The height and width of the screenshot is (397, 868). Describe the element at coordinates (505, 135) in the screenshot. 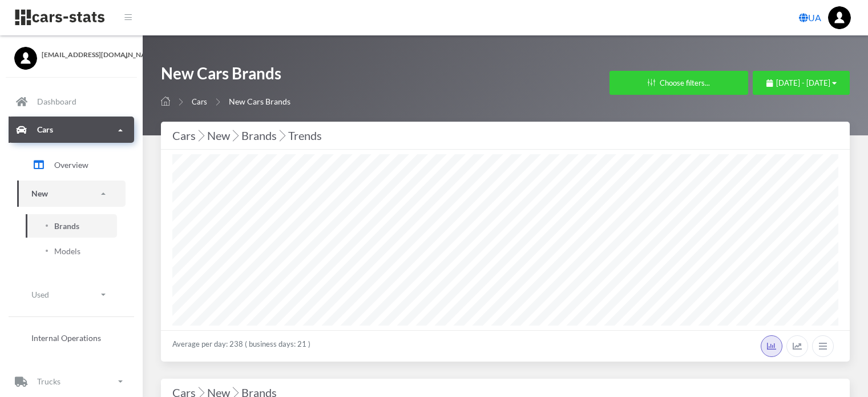

I see `div: Cars New Brands Trends` at that location.